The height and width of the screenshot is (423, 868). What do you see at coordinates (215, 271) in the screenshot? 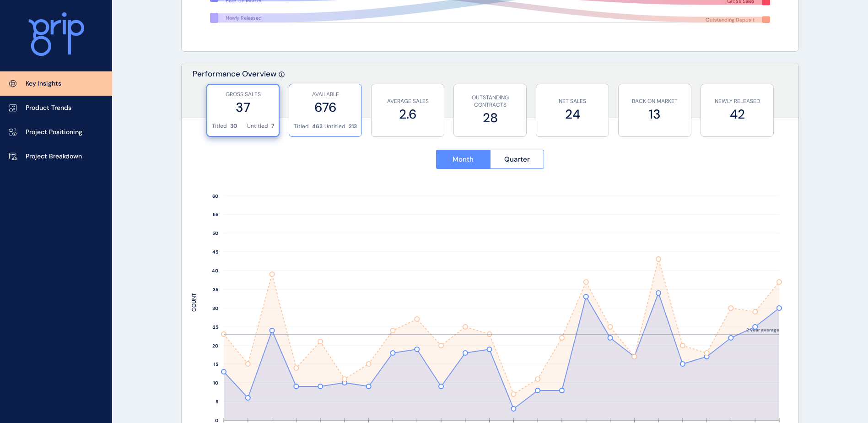
I see `text: 40` at bounding box center [215, 271].